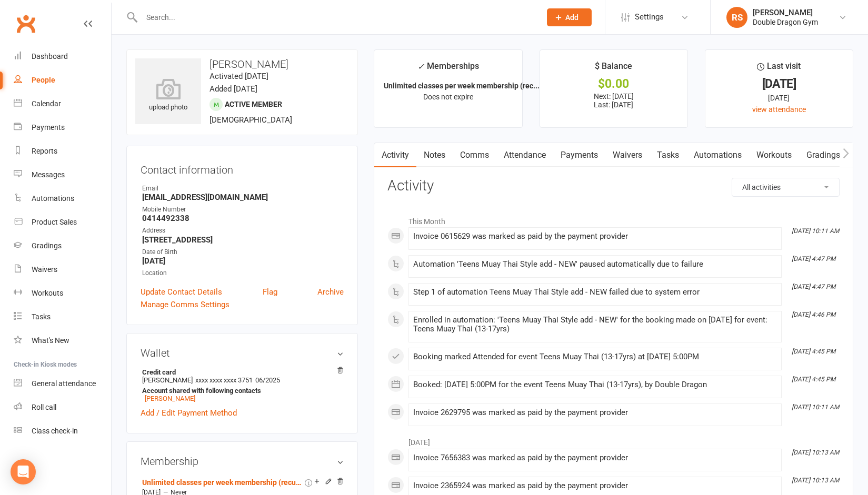  I want to click on div: Reports, so click(44, 151).